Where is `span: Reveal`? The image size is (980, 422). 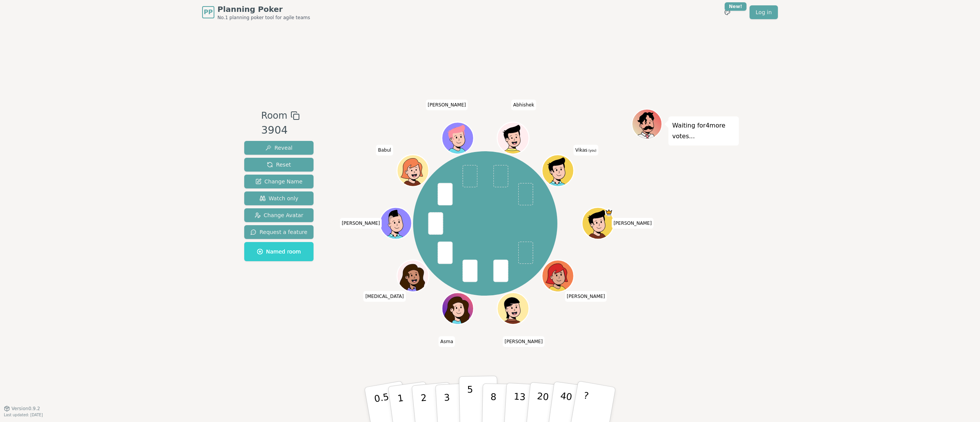
span: Reveal is located at coordinates (279, 148).